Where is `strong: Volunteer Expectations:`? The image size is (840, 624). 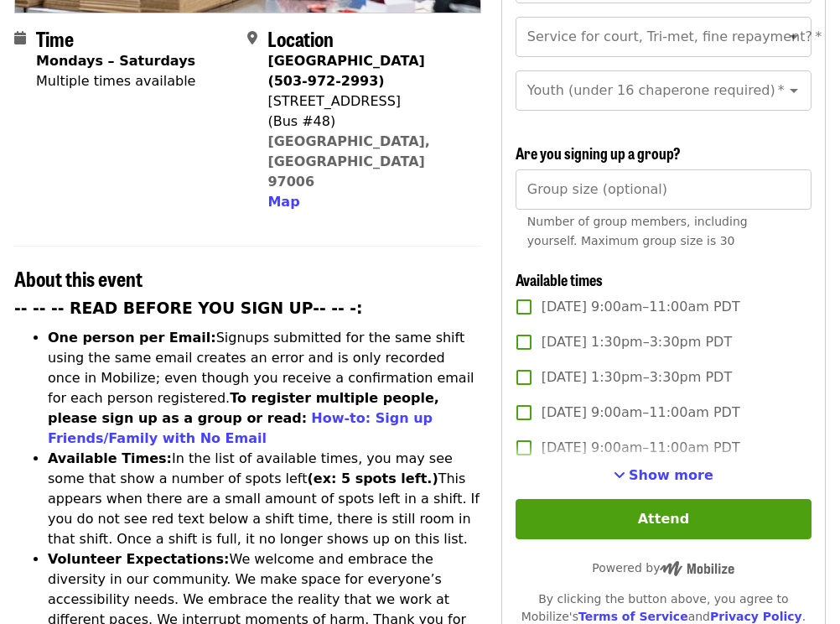 strong: Volunteer Expectations: is located at coordinates (138, 558).